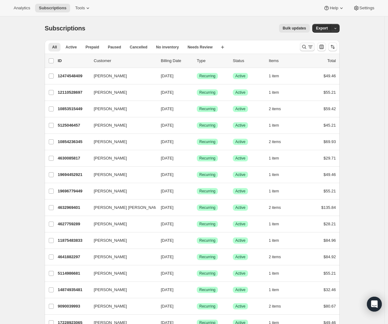 The image size is (388, 324). What do you see at coordinates (330, 142) in the screenshot?
I see `span: $69.93` at bounding box center [330, 142].